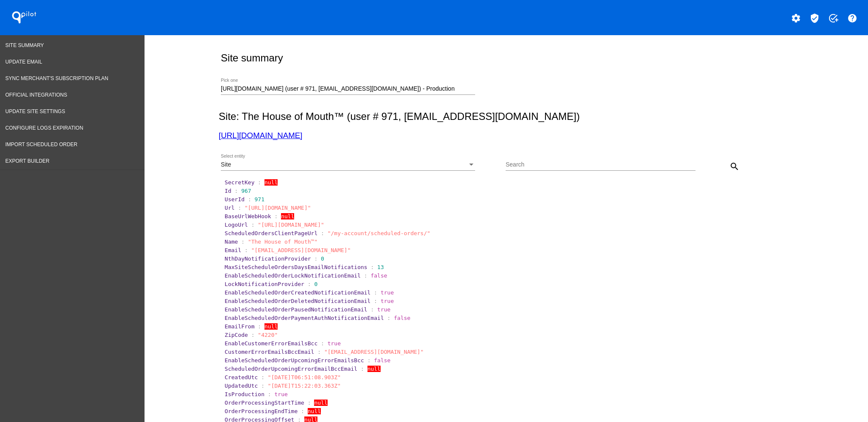 Image resolution: width=868 pixels, height=422 pixels. What do you see at coordinates (268, 259) in the screenshot?
I see `span: NthDayNotificationProvider` at bounding box center [268, 259].